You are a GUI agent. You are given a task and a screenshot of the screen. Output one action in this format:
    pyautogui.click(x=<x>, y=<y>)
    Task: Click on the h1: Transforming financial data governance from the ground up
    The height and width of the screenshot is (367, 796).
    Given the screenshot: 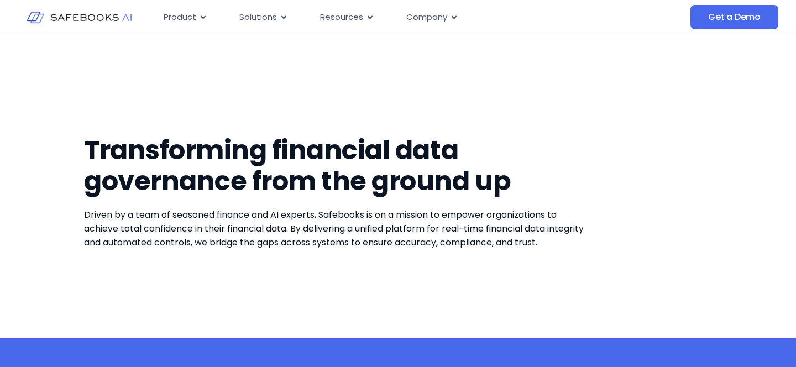 What is the action you would take?
    pyautogui.click(x=335, y=166)
    